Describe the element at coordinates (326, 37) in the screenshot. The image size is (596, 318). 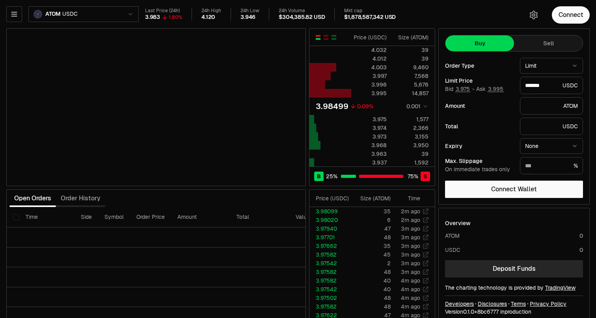
I see `button: Show Sell Orders Only` at that location.